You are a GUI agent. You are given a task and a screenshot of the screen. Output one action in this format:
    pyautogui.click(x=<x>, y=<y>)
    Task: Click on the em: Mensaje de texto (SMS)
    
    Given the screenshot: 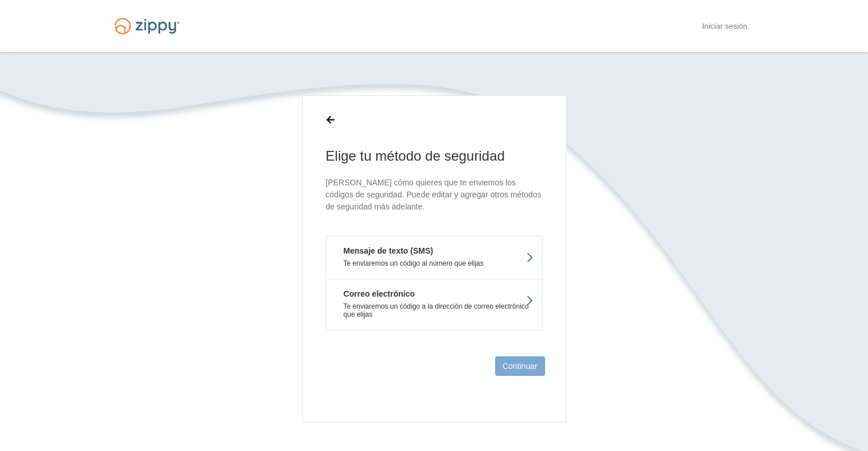 What is the action you would take?
    pyautogui.click(x=384, y=251)
    